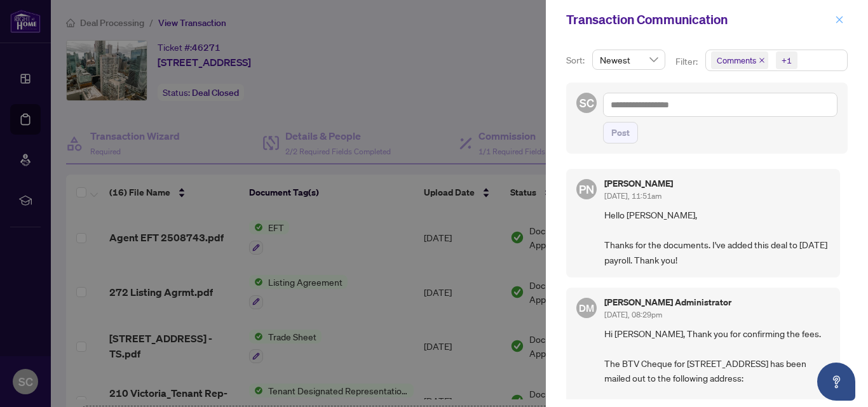 The image size is (868, 407). Describe the element at coordinates (620, 133) in the screenshot. I see `button: Post` at that location.